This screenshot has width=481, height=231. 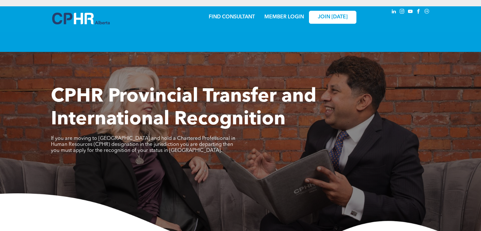 What do you see at coordinates (402, 12) in the screenshot?
I see `a: instagram` at bounding box center [402, 12].